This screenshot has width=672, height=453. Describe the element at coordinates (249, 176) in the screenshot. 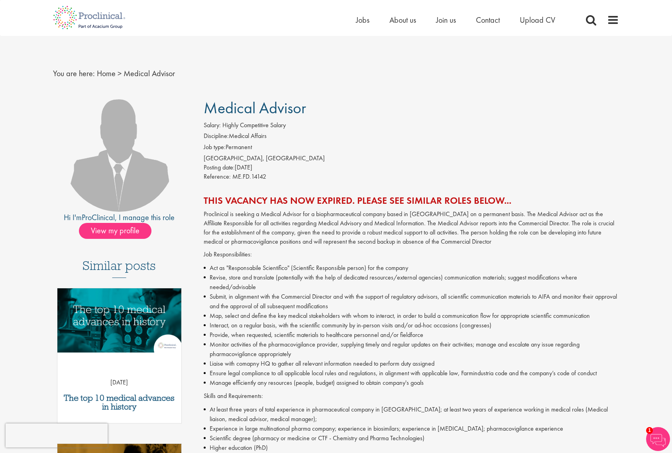

I see `span: ME.FD.14142` at that location.